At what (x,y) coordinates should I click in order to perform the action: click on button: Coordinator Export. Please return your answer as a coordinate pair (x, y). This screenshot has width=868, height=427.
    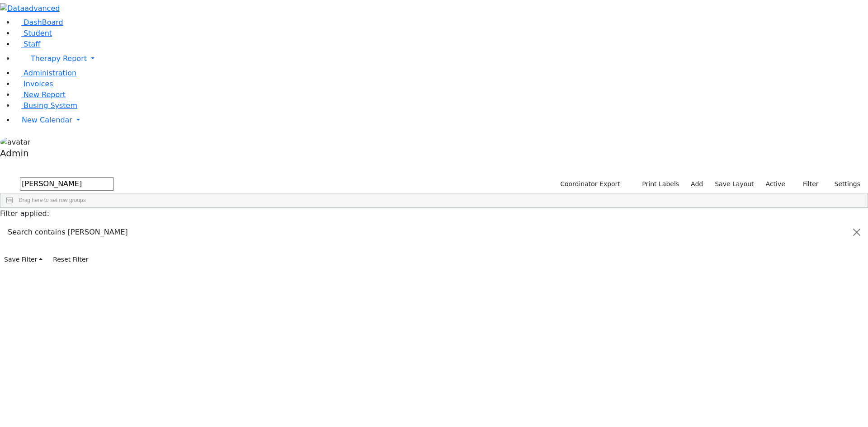
    Looking at the image, I should click on (589, 184).